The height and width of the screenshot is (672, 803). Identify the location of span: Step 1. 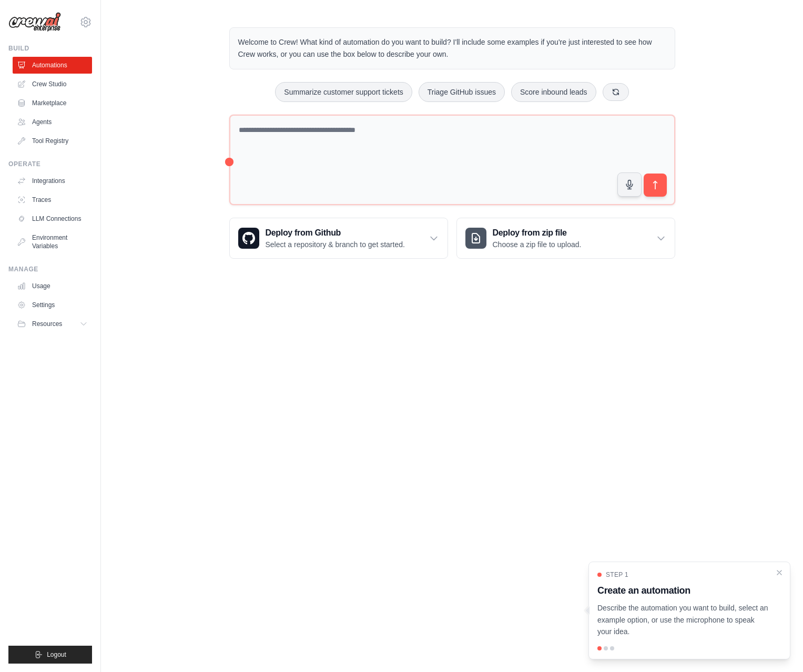
(617, 575).